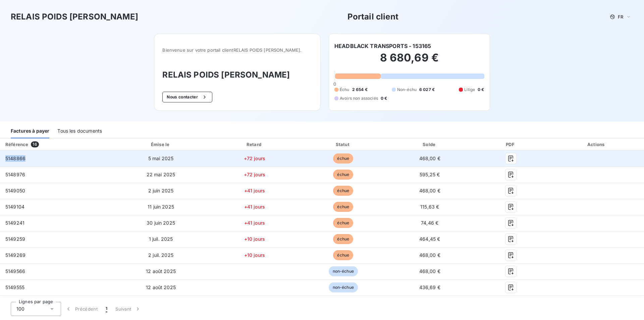 This screenshot has height=320, width=644. I want to click on span: 0, so click(335, 84).